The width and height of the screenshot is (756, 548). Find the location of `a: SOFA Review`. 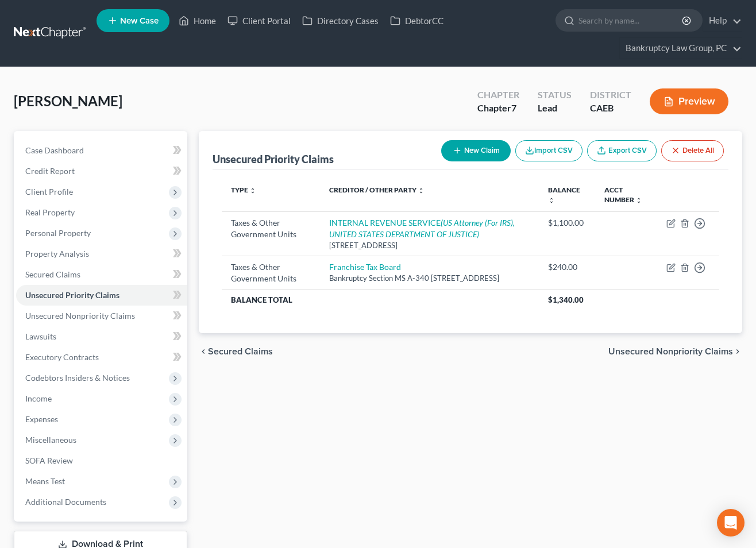

a: SOFA Review is located at coordinates (102, 461).